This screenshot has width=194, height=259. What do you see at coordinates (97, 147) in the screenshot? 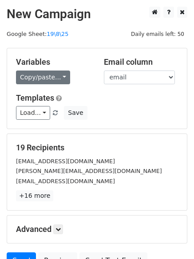
I see `h5: 19 Recipients` at bounding box center [97, 147].